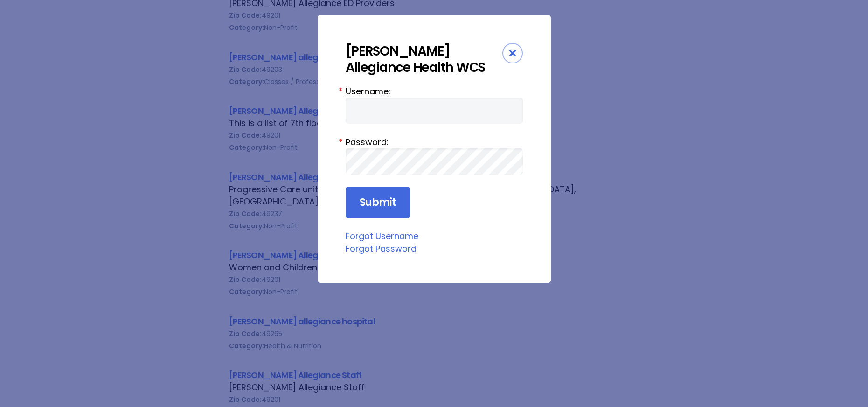 The width and height of the screenshot is (868, 407). I want to click on input: Submit, so click(378, 203).